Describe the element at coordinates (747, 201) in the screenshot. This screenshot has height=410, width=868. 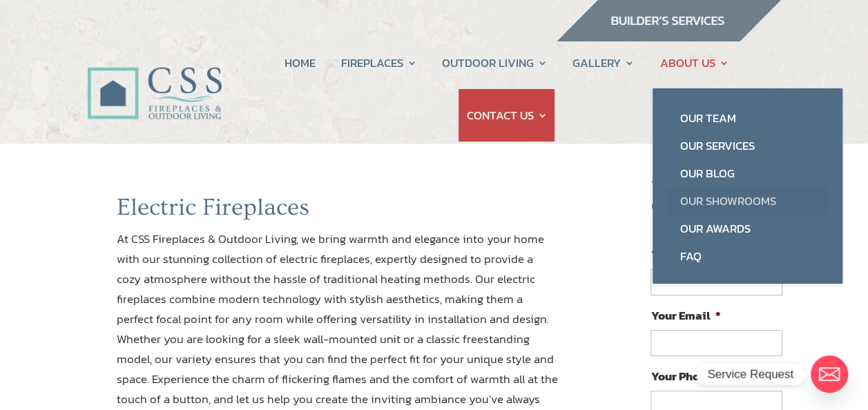
I see `a: Our Showrooms` at that location.